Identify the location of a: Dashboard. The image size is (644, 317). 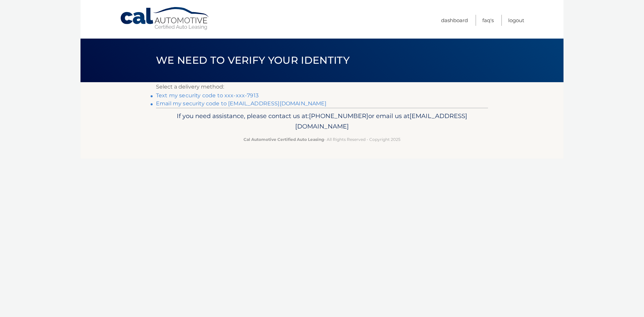
(454, 20).